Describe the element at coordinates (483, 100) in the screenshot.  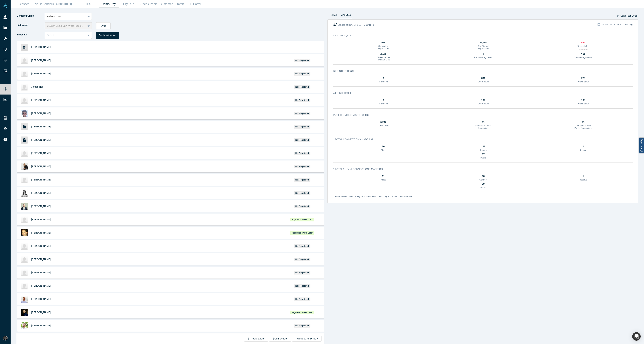
I see `div: 162` at that location.